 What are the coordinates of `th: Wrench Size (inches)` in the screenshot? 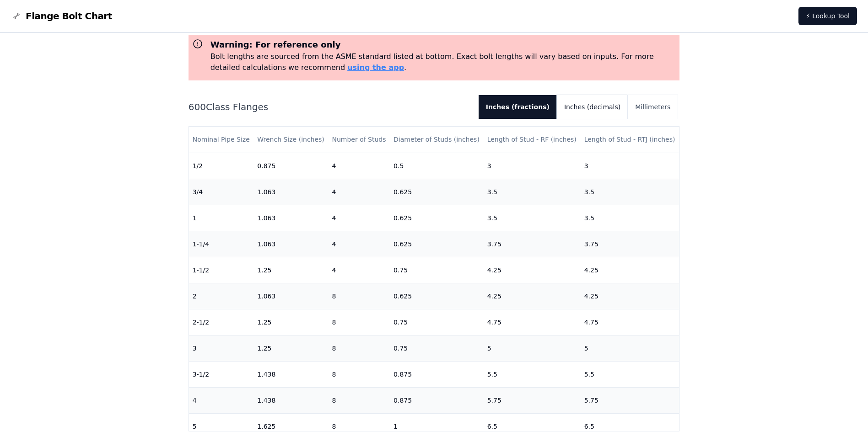 It's located at (290, 139).